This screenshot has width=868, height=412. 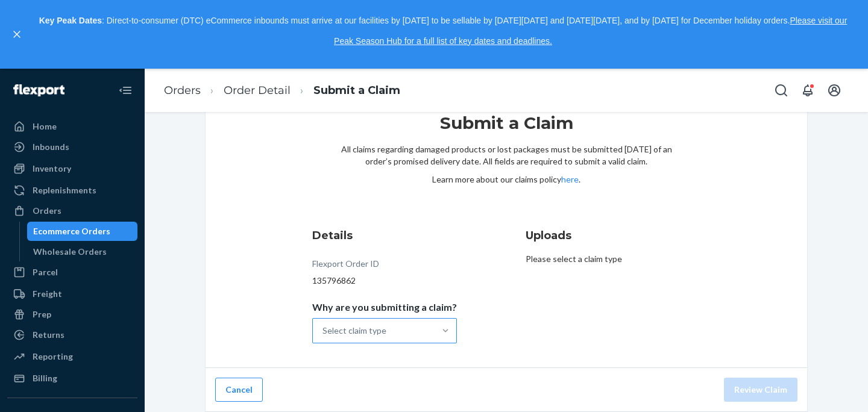 I want to click on div: Inbounds, so click(x=51, y=147).